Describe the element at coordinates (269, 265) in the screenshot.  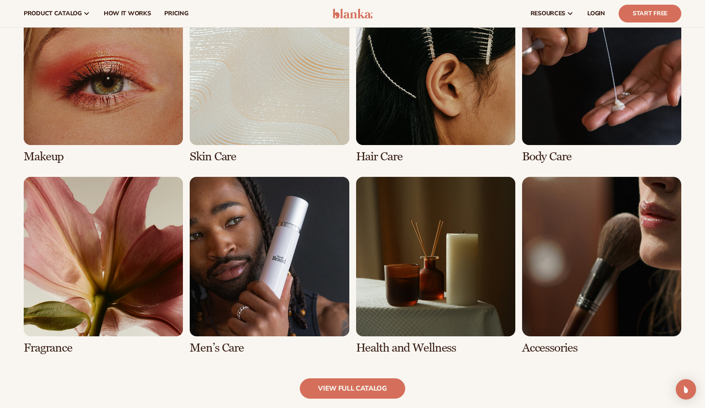
I see `div: 6 / 8` at that location.